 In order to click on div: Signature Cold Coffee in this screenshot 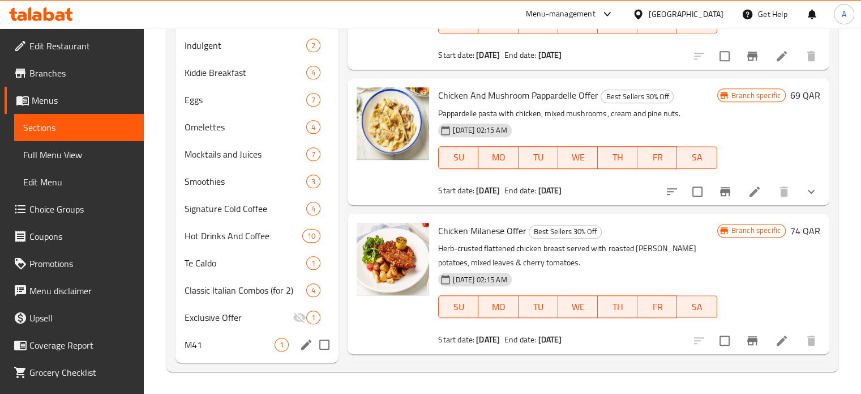, I will do `click(246, 208)`.